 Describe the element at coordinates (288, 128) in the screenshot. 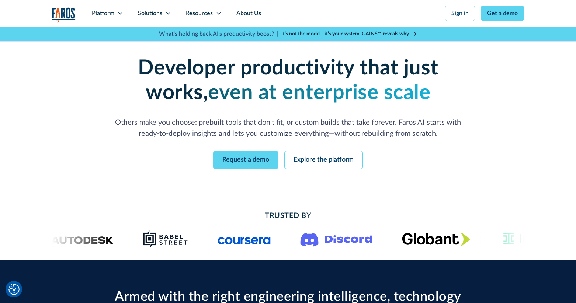

I see `p: Others make you choose: prebuilt tools that don't fit, or custom builds that take forever. Faros ...` at that location.